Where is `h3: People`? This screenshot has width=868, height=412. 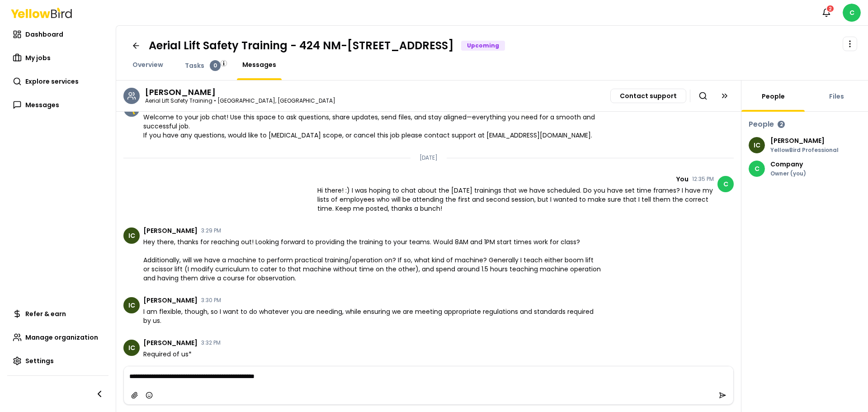
h3: People is located at coordinates (761, 125).